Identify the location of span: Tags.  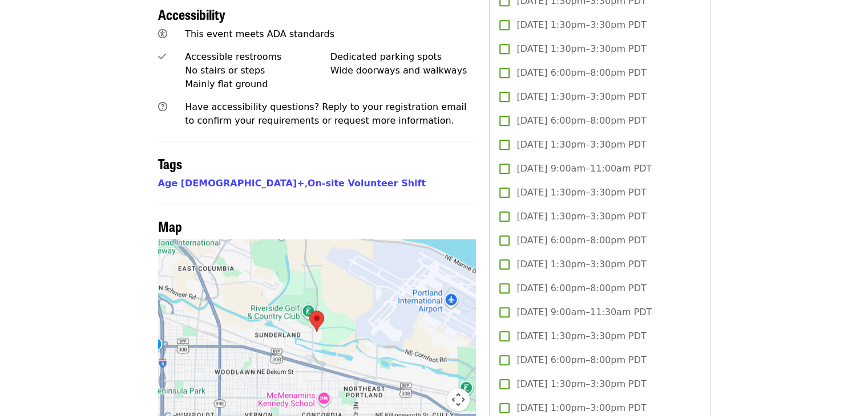
(170, 163).